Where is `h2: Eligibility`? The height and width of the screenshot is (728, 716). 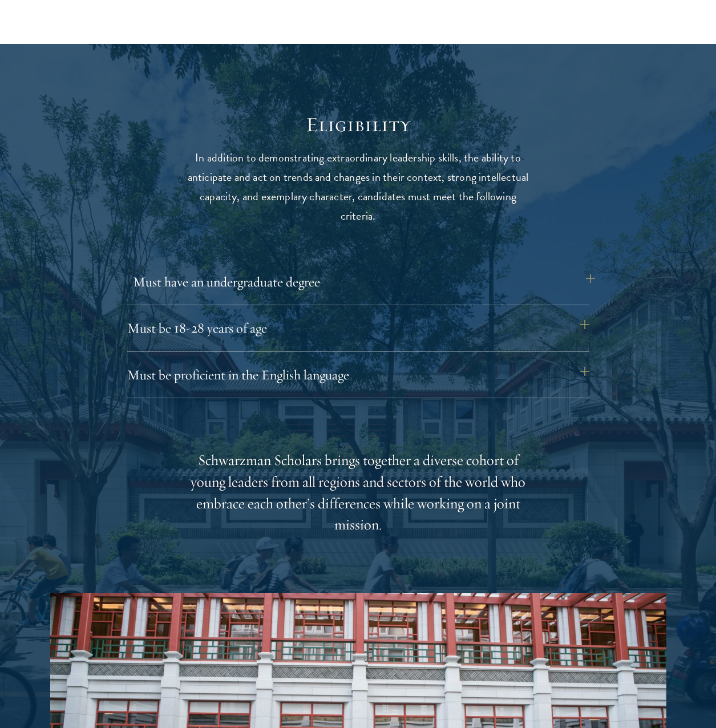
h2: Eligibility is located at coordinates (358, 124).